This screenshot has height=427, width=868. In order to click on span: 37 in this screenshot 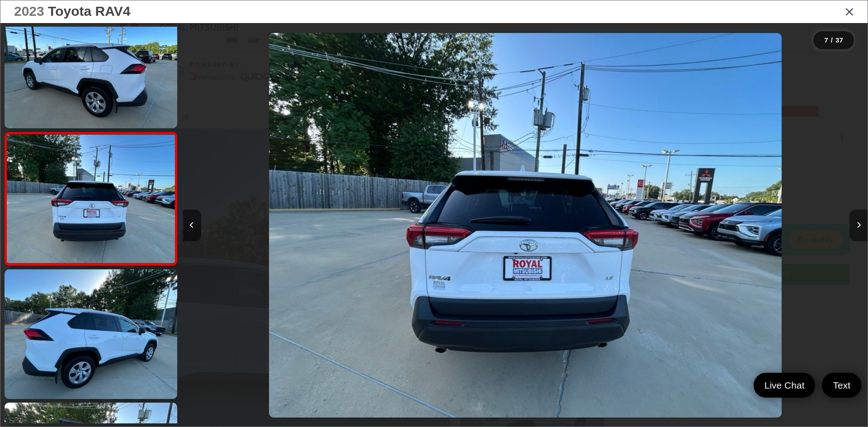, I will do `click(839, 40)`.